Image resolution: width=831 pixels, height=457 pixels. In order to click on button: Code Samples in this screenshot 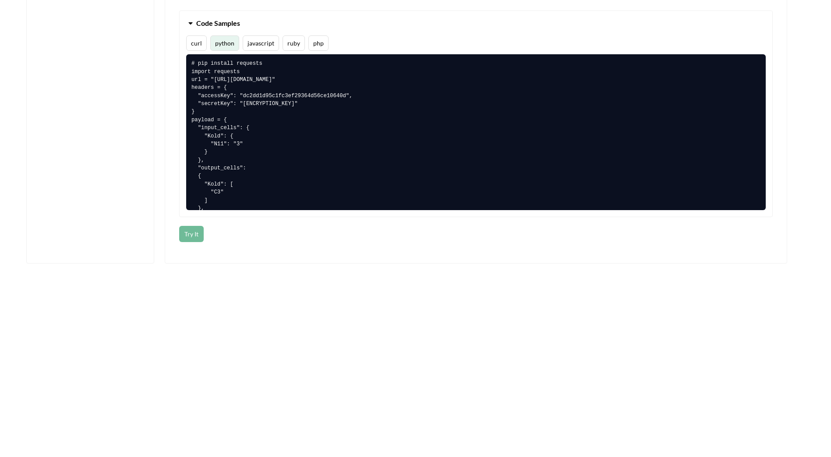, I will do `click(476, 23)`.